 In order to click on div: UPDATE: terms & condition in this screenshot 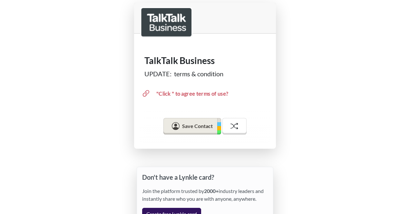, I will do `click(205, 74)`.